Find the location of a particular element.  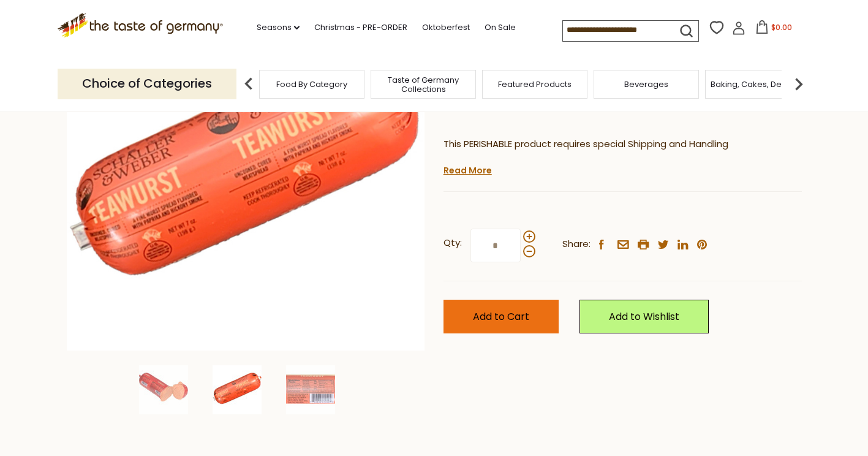

a: Taste of Germany Collections is located at coordinates (423, 84).